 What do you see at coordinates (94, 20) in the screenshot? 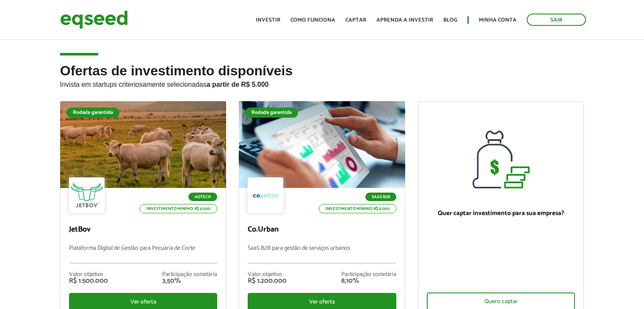
I see `img: EqSeed` at bounding box center [94, 20].